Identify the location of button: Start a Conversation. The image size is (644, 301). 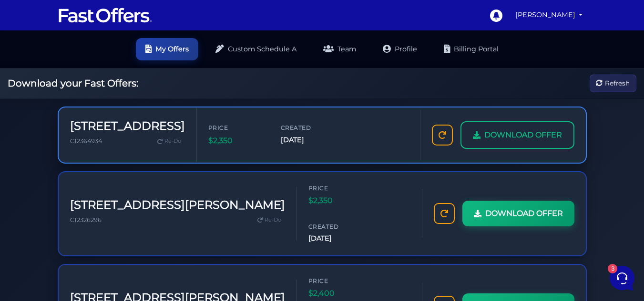
(96, 143).